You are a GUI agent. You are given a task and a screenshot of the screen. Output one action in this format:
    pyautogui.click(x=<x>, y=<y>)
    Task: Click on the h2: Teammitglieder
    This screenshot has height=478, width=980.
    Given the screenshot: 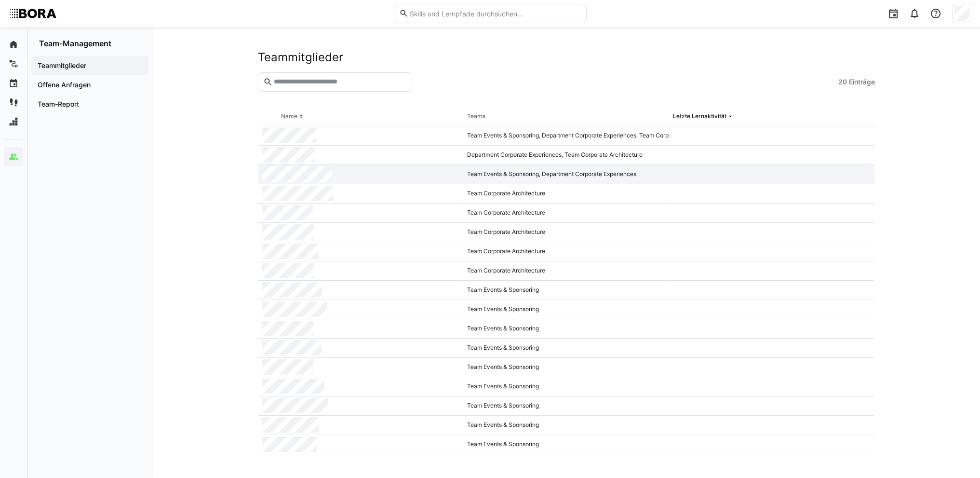 What is the action you would take?
    pyautogui.click(x=301, y=57)
    